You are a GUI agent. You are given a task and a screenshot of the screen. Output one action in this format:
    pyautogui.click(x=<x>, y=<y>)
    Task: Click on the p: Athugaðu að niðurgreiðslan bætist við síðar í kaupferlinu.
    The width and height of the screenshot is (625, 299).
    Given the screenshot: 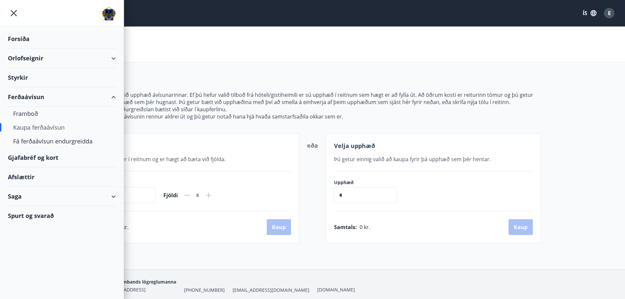 What is the action you would take?
    pyautogui.click(x=313, y=109)
    